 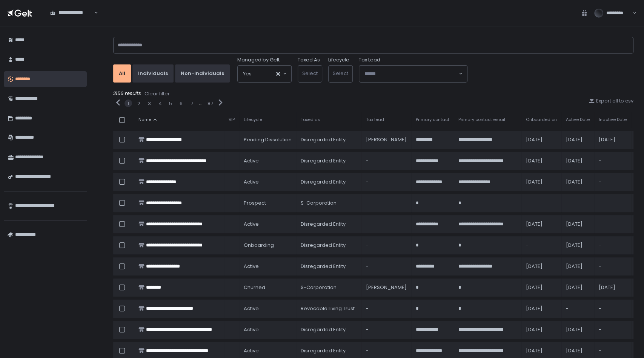 I want to click on div: 1, so click(x=128, y=104).